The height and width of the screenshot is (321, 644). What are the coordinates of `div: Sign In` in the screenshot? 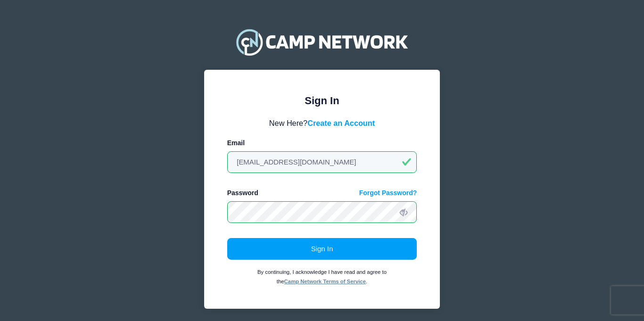 It's located at (322, 101).